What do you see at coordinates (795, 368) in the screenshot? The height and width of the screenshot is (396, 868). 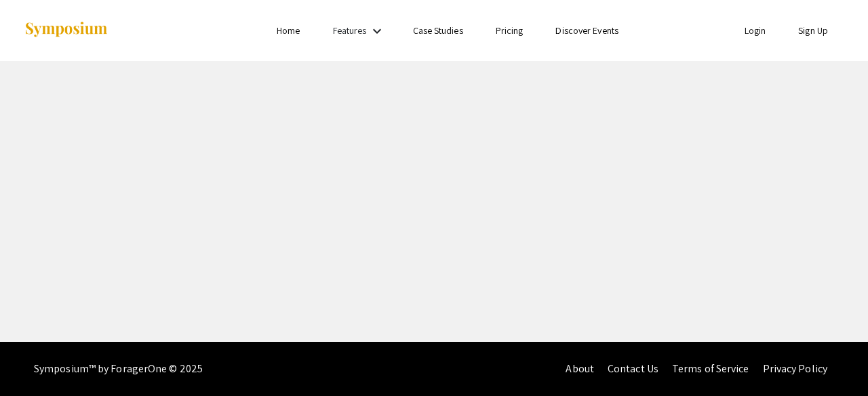 I see `a: Privacy Policy` at bounding box center [795, 368].